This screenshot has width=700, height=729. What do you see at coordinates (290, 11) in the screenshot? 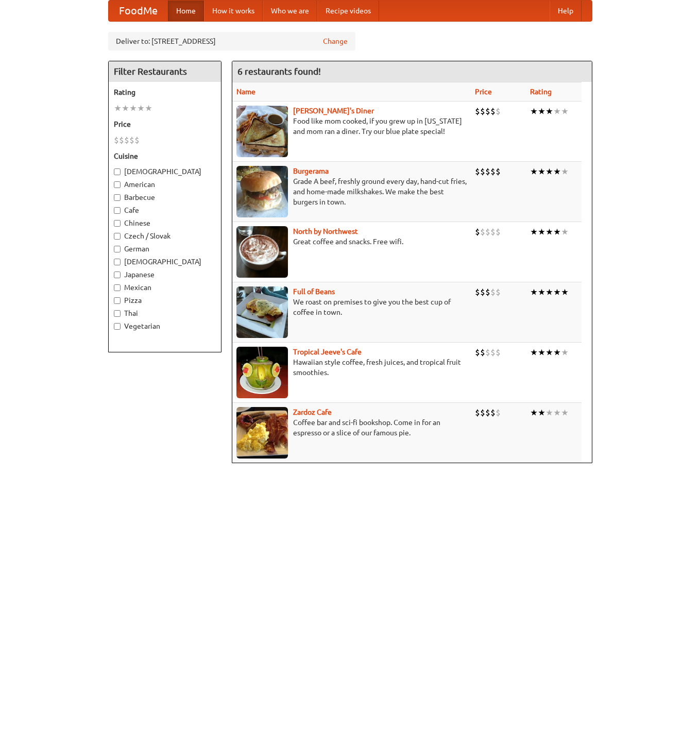
I see `a: Who we are` at bounding box center [290, 11].